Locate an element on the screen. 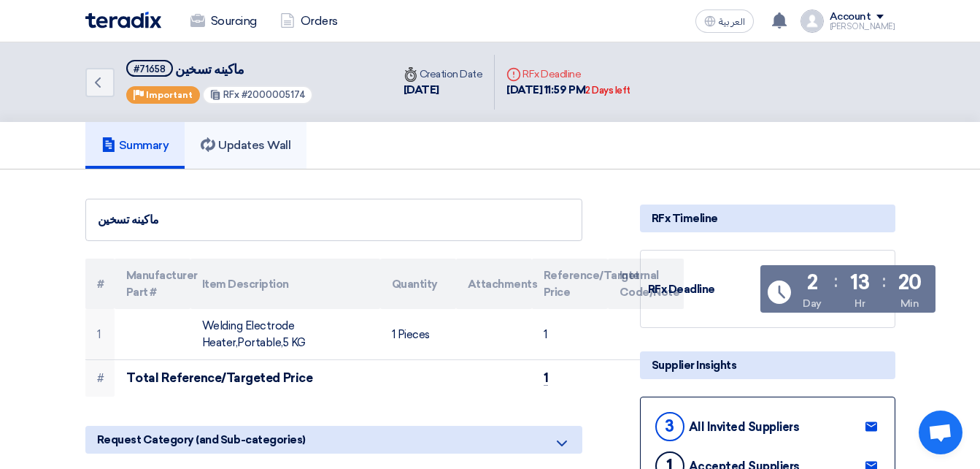 Image resolution: width=980 pixels, height=469 pixels. h5: Updates Wall is located at coordinates (245, 145).